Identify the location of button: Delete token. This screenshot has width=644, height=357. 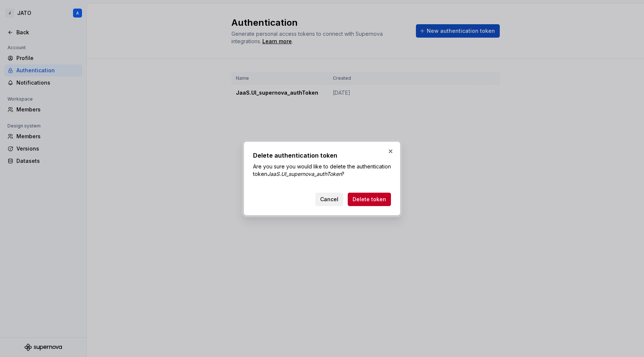
(369, 199).